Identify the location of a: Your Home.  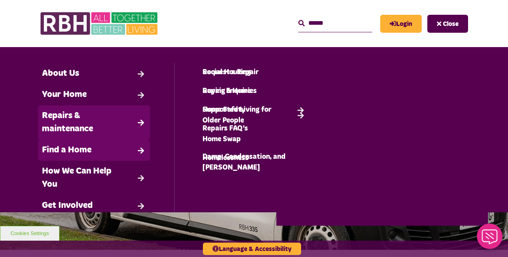
(94, 95).